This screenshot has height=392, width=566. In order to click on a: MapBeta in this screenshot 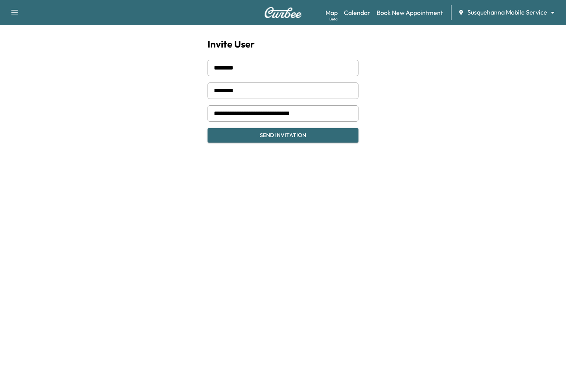, I will do `click(332, 13)`.